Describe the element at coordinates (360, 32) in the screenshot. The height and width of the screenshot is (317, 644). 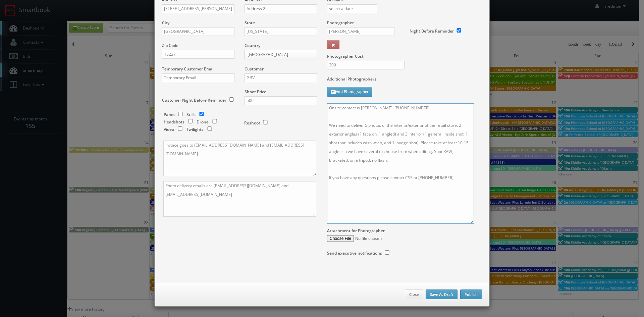
I see `input: Select a photographer` at that location.